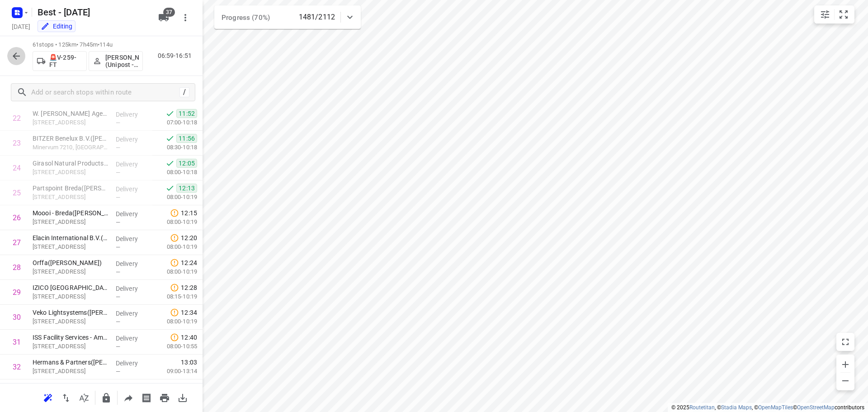 The height and width of the screenshot is (412, 868). What do you see at coordinates (835, 15) in the screenshot?
I see `div: small contained button group` at bounding box center [835, 15].